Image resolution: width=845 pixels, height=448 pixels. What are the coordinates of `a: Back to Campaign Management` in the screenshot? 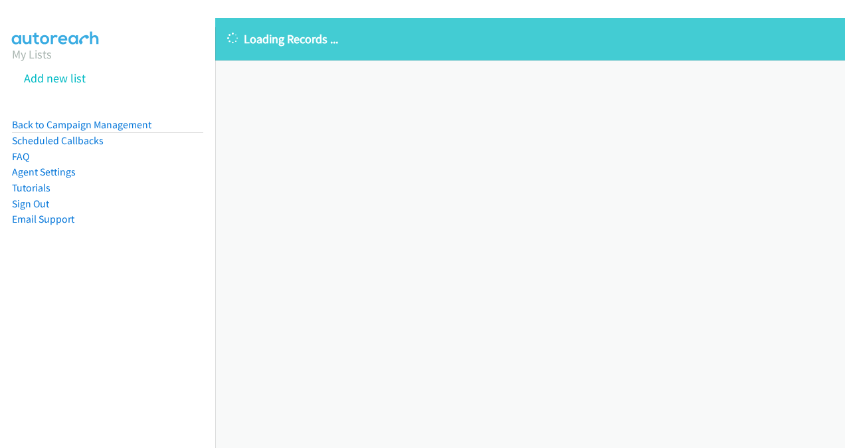 It's located at (82, 124).